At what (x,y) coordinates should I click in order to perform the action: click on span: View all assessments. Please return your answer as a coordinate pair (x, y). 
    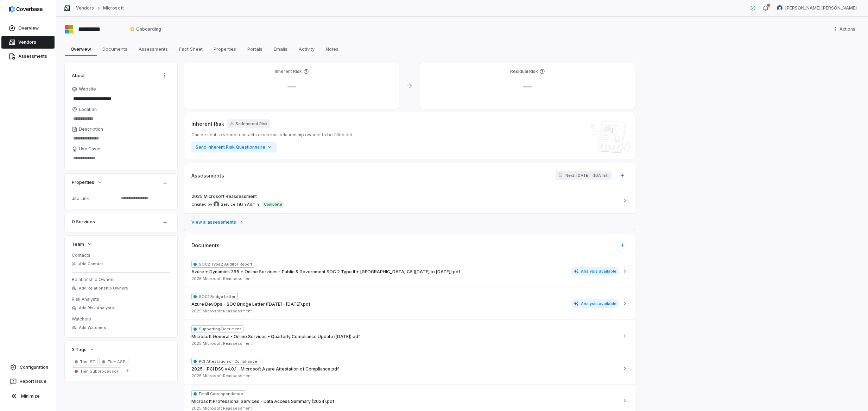
    Looking at the image, I should click on (213, 222).